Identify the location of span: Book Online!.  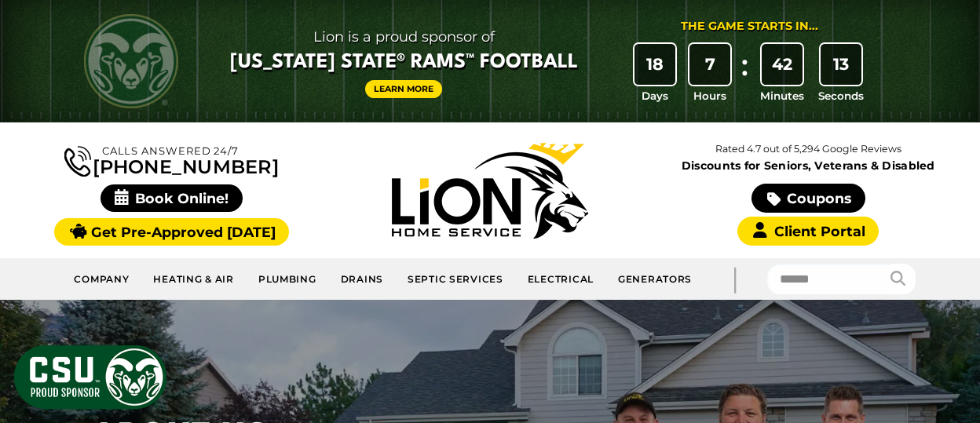
(171, 198).